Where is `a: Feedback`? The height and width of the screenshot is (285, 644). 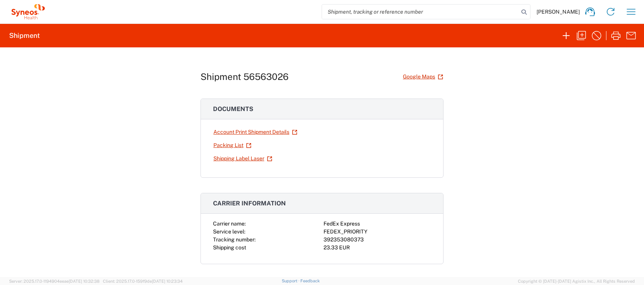
a: Feedback is located at coordinates (310, 281).